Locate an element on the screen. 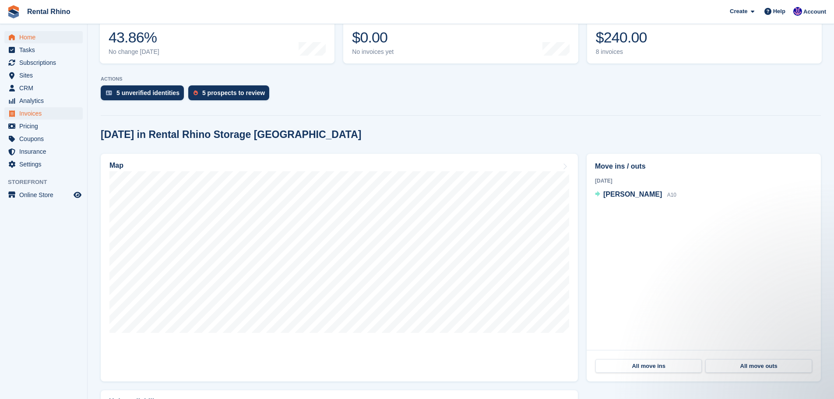 Image resolution: width=834 pixels, height=399 pixels. span: Home is located at coordinates (46, 37).